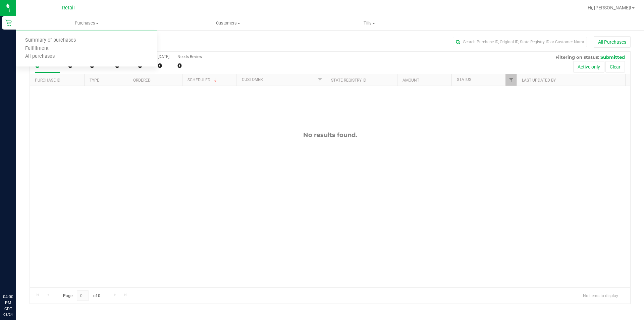  I want to click on span: Tills, so click(369, 23).